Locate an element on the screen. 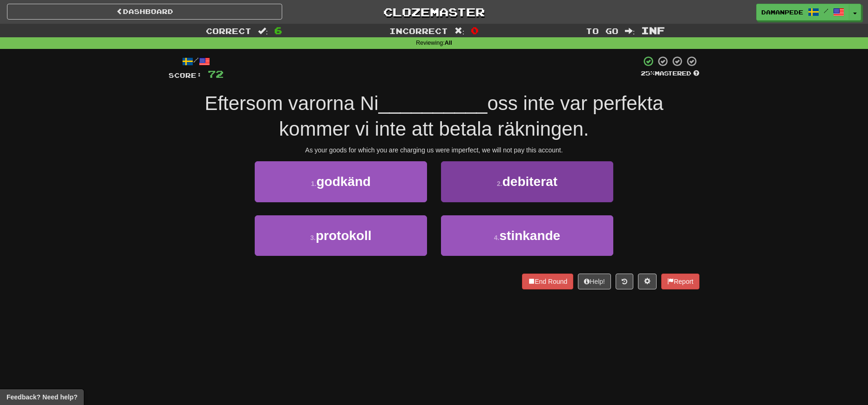 The width and height of the screenshot is (868, 405). span: 25 % is located at coordinates (648, 73).